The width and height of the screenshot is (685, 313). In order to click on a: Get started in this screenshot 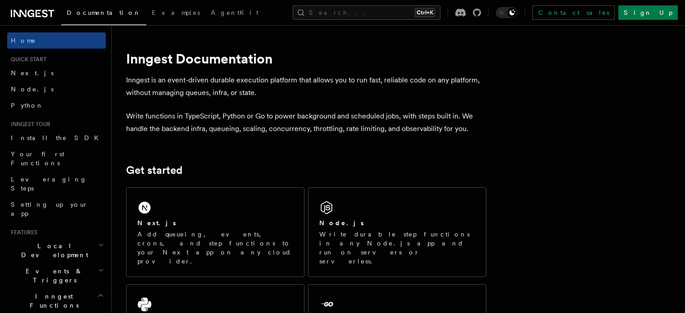, I will do `click(154, 170)`.